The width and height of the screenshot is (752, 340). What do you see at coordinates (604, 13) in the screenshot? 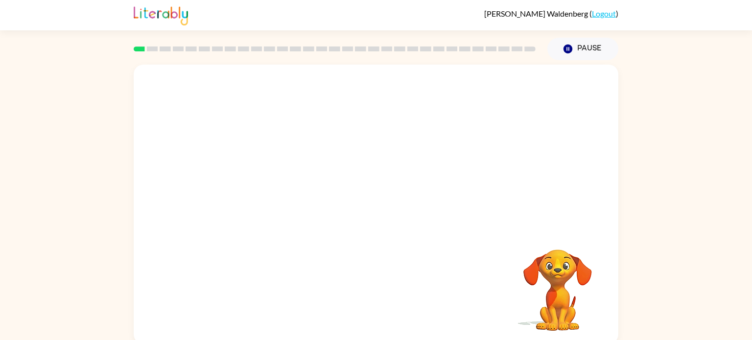
I see `a: Logout` at bounding box center [604, 13].